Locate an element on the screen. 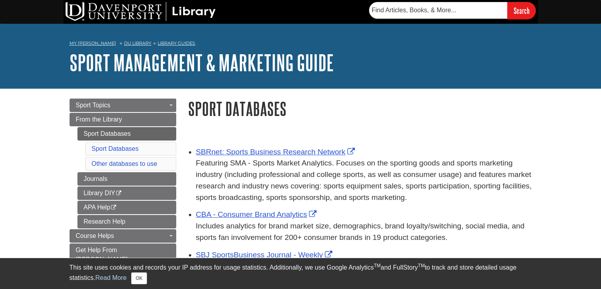 The width and height of the screenshot is (601, 289). span: Course Helps is located at coordinates (95, 235).